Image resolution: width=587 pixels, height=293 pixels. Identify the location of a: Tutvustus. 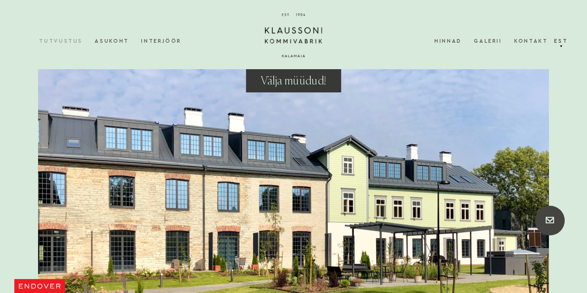
(67, 41).